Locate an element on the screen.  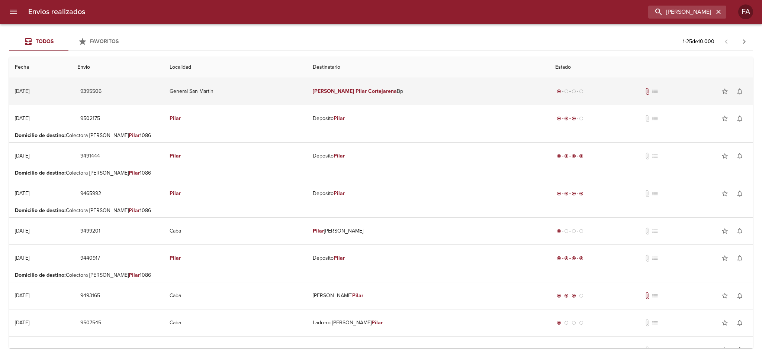
div: Tabs Envios is located at coordinates (68, 42).